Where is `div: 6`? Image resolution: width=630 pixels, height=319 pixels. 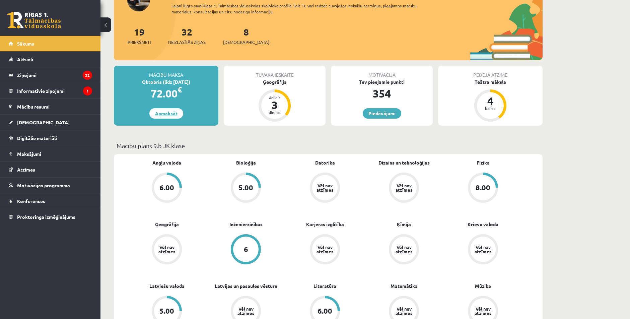
div: 6 is located at coordinates (246, 249).